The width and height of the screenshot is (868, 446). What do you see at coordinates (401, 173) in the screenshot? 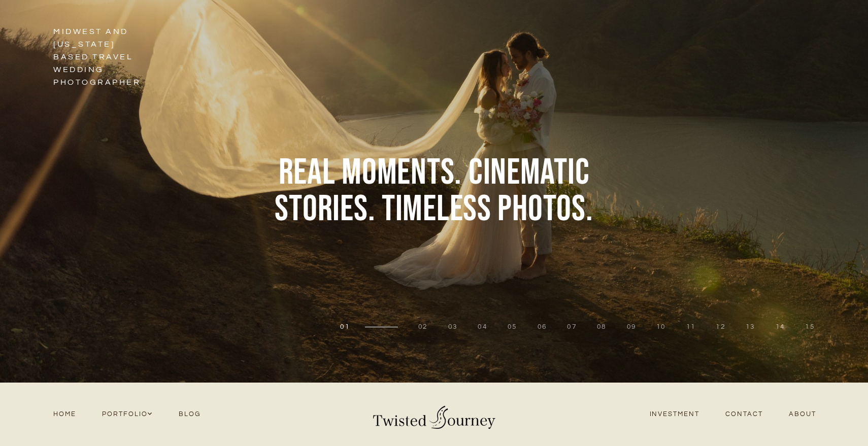
I see `span: Moments.` at bounding box center [401, 173].